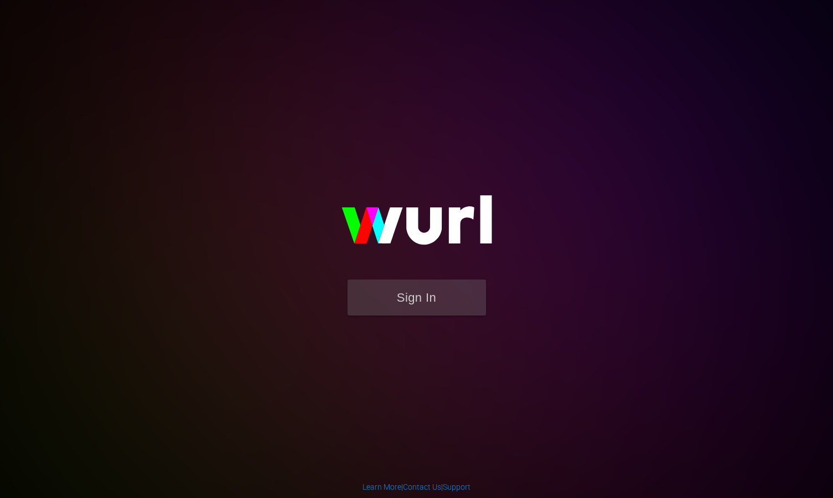 This screenshot has width=833, height=498. Describe the element at coordinates (382, 487) in the screenshot. I see `a: Learn More` at that location.